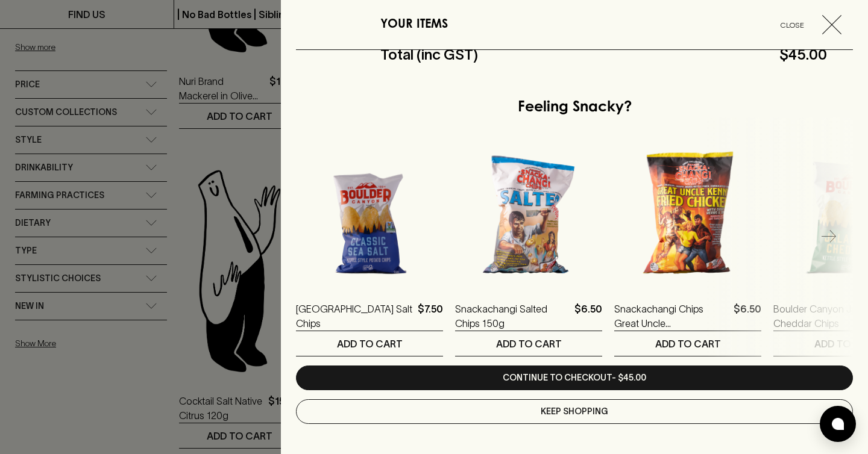 The width and height of the screenshot is (868, 454). I want to click on button: Close, so click(809, 25).